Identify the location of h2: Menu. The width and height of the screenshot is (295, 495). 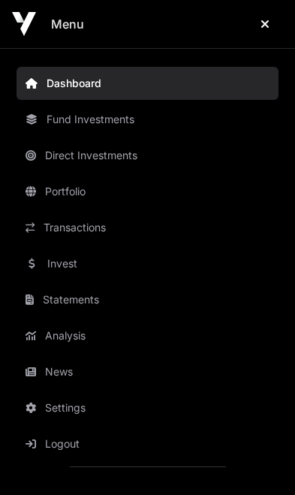
(68, 24).